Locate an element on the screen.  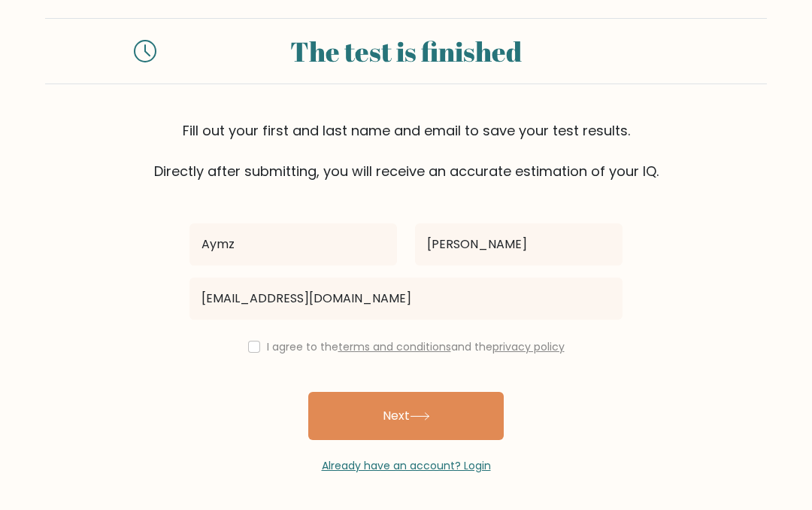
a: terms and conditions is located at coordinates (395, 346).